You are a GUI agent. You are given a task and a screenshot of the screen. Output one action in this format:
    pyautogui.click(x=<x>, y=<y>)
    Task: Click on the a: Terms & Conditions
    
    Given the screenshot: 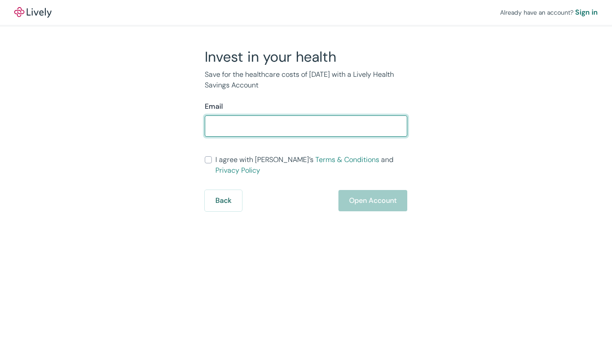 What is the action you would take?
    pyautogui.click(x=347, y=159)
    